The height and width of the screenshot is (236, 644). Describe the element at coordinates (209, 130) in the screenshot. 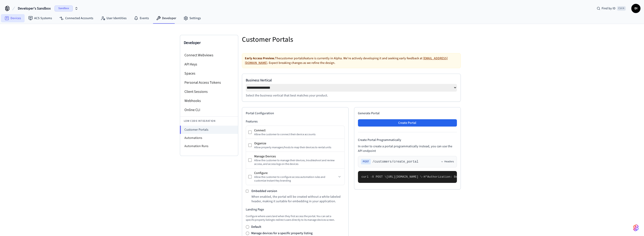

I see `li: Customer Portals` at that location.